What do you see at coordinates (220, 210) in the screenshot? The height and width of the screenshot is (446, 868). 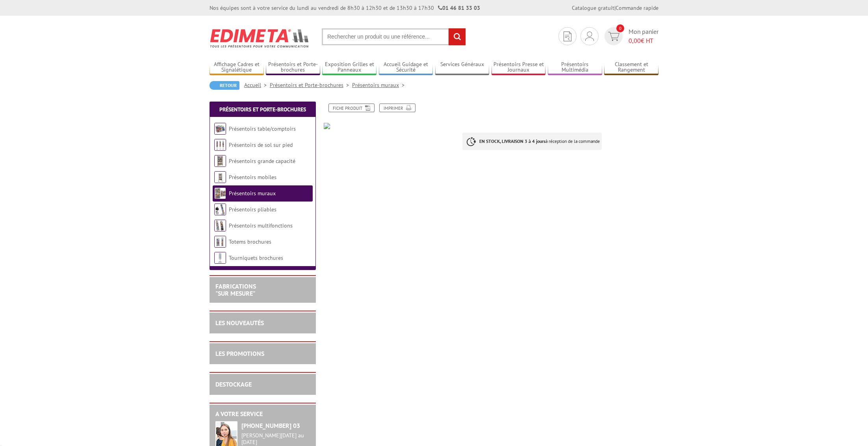 I see `img: Présentoirs pliables` at bounding box center [220, 210].